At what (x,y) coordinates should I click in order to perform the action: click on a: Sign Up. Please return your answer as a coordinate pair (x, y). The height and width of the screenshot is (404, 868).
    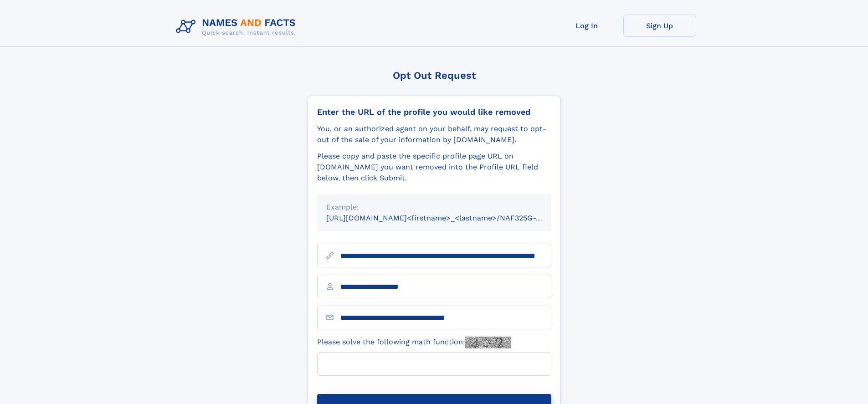
    Looking at the image, I should click on (660, 26).